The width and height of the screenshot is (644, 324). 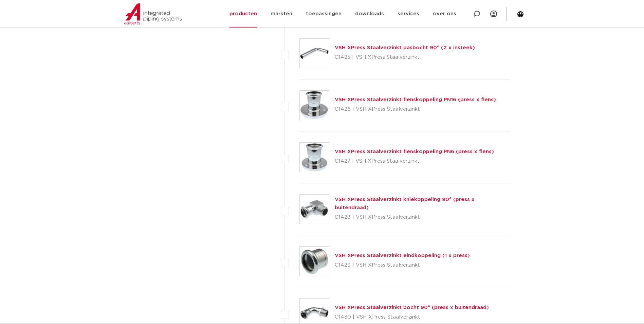 I want to click on img: Thumbnail for VSH XPress Staalverzinkt flenskoppeling PN6 (press x flens), so click(x=314, y=157).